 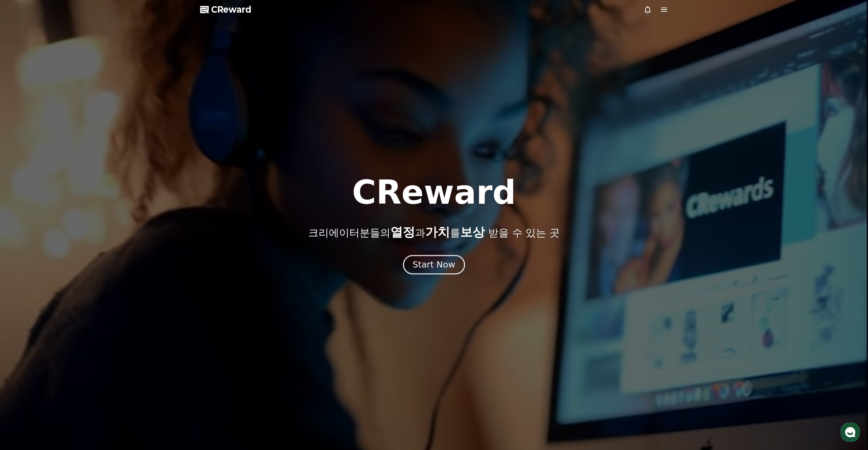 What do you see at coordinates (67, 226) in the screenshot?
I see `a: 대화` at bounding box center [67, 226].